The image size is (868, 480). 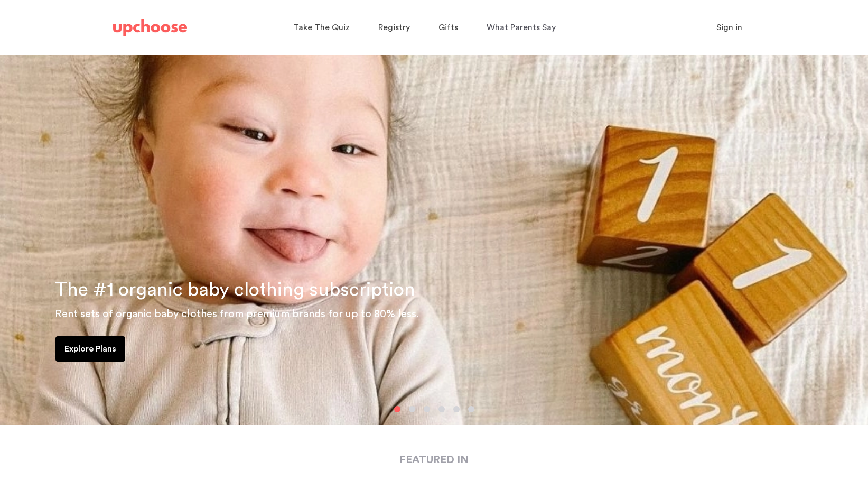 What do you see at coordinates (321, 28) in the screenshot?
I see `span: Take The Quiz` at bounding box center [321, 28].